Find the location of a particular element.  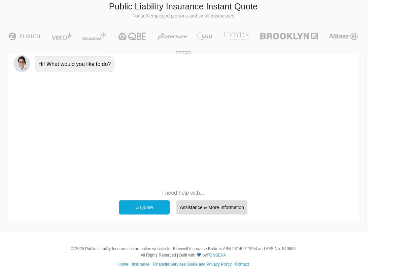

div: A Quote is located at coordinates (144, 208).